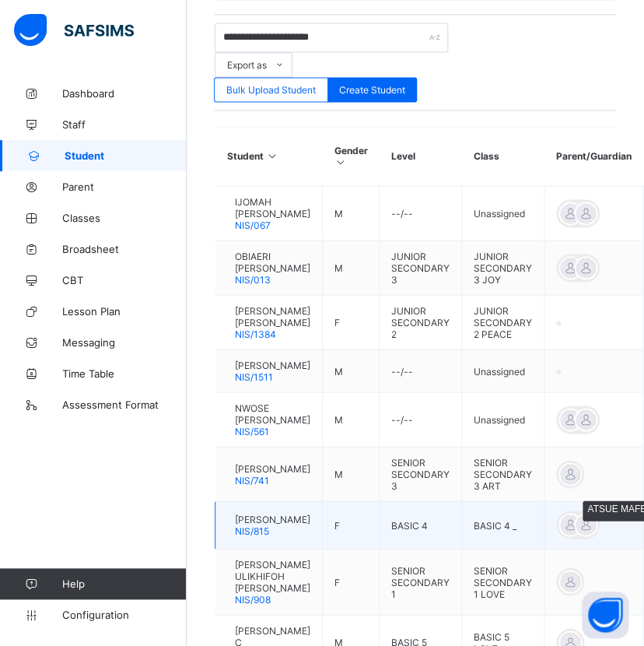 This screenshot has width=644, height=646. What do you see at coordinates (74, 30) in the screenshot?
I see `img: safsims` at bounding box center [74, 30].